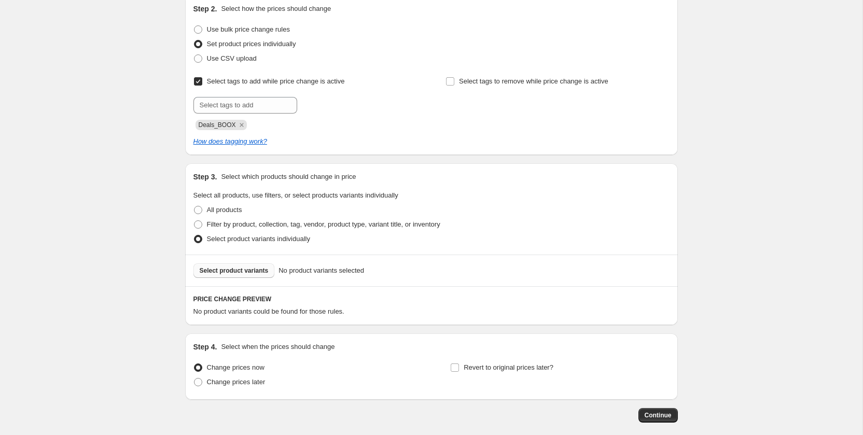  What do you see at coordinates (230, 141) in the screenshot?
I see `i: How does tagging work?` at bounding box center [230, 141].